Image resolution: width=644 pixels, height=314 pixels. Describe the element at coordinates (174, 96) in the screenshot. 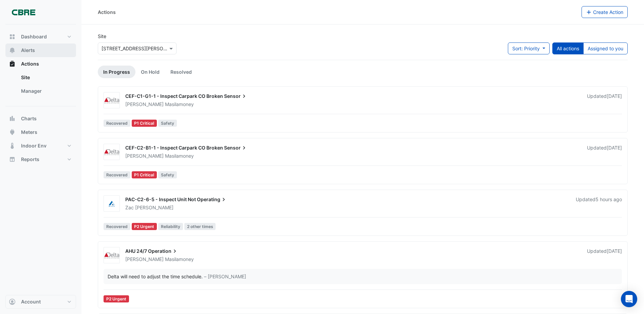

I see `span: CEF-C1-G1-1 - Inspect Carpark CO Broken` at that location.